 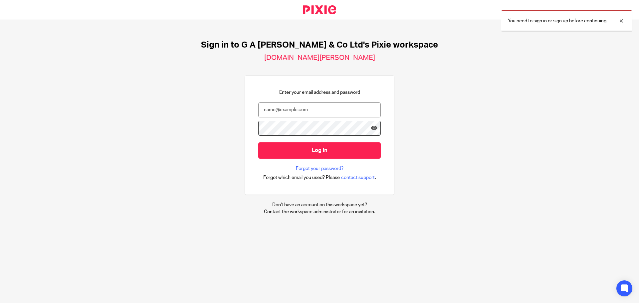 What do you see at coordinates (320, 205) in the screenshot?
I see `p: Don't have an account on this workspace yet?` at bounding box center [320, 205].